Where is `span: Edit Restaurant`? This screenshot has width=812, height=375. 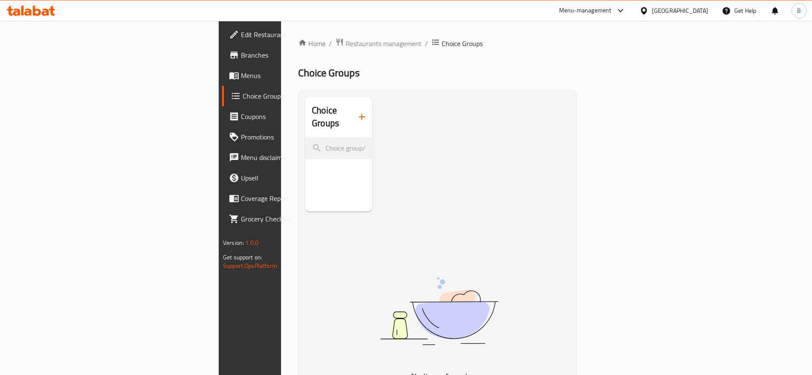 span: Edit Restaurant is located at coordinates (294, 35).